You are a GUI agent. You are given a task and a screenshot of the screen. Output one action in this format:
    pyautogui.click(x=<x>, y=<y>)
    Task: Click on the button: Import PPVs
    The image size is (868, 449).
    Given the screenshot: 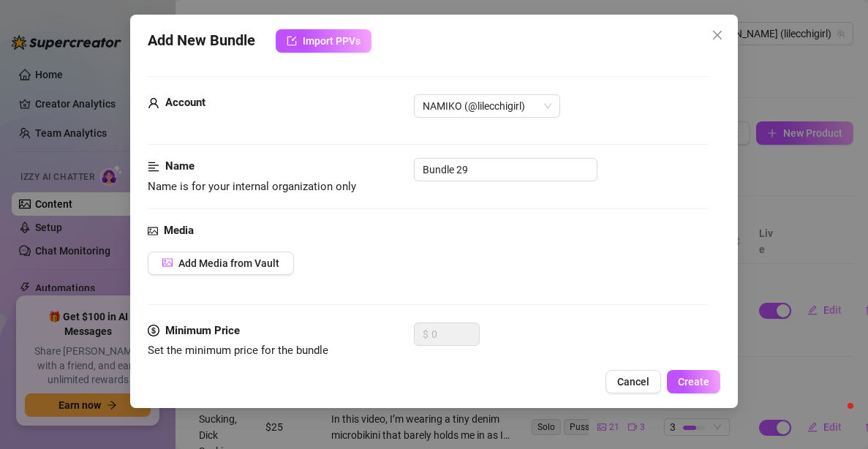 What is the action you would take?
    pyautogui.click(x=323, y=41)
    